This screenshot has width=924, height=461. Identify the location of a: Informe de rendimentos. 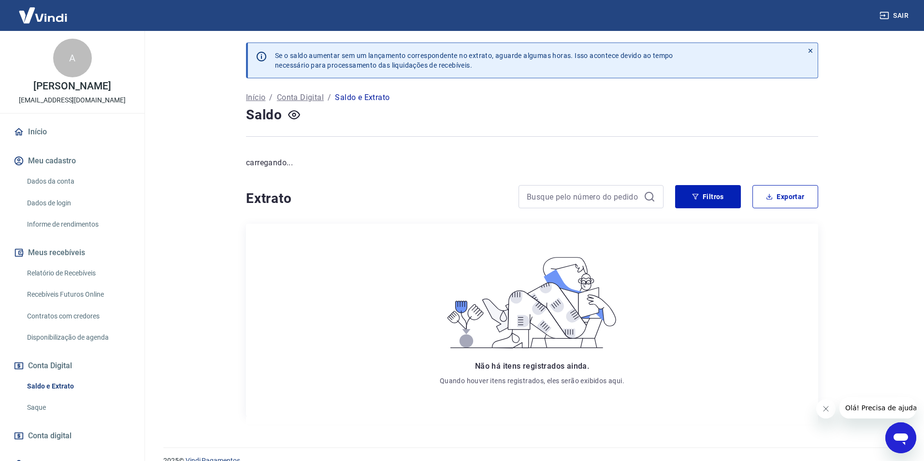
(78, 224).